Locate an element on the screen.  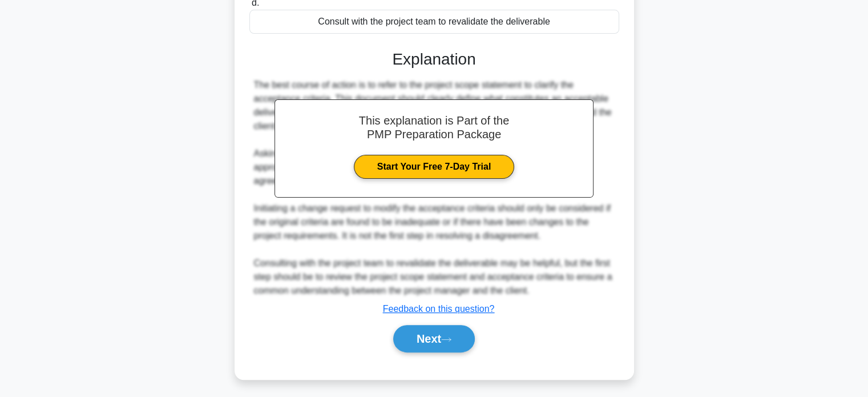
div: The best course of action is to refer to the project scope statement to clarify the acceptance cr... is located at coordinates (435, 188).